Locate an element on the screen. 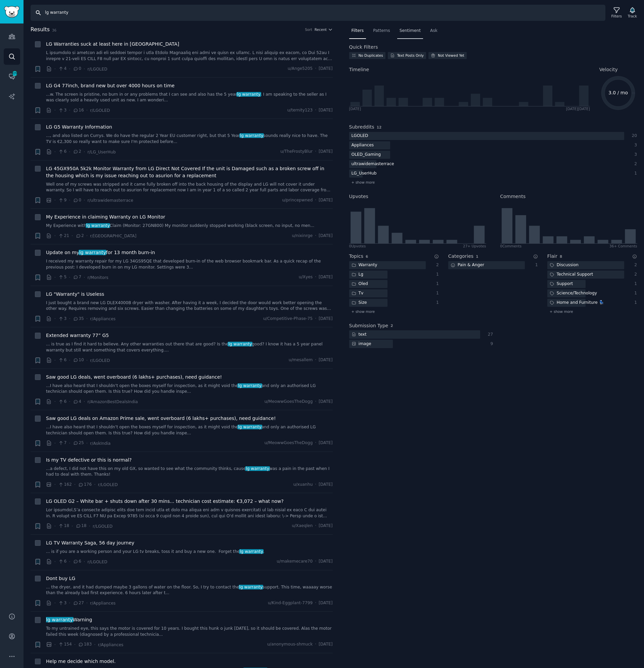  h2: Categories is located at coordinates (461, 256).